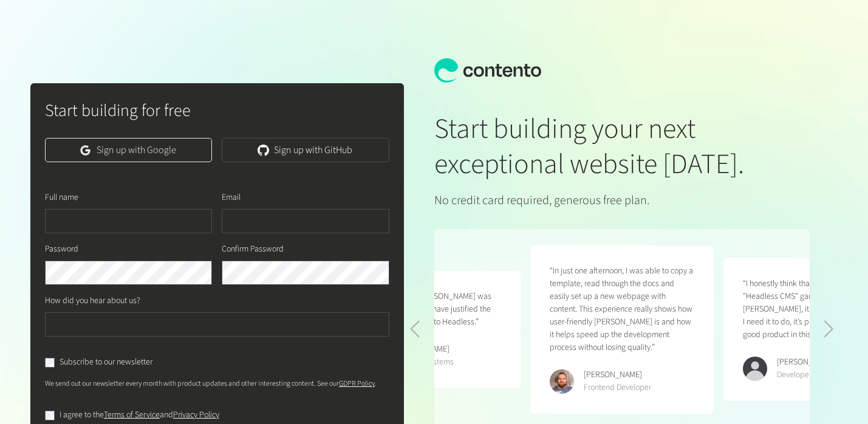 The width and height of the screenshot is (868, 424). Describe the element at coordinates (106, 362) in the screenshot. I see `label: Subscribe to our newsletter` at that location.